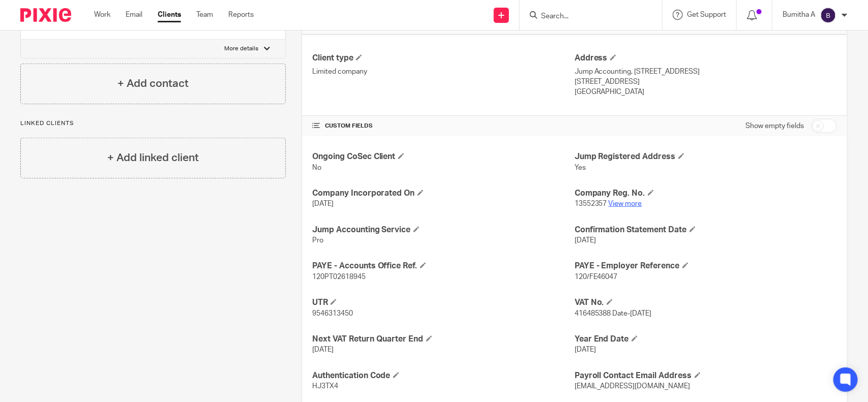  I want to click on a: Work, so click(102, 15).